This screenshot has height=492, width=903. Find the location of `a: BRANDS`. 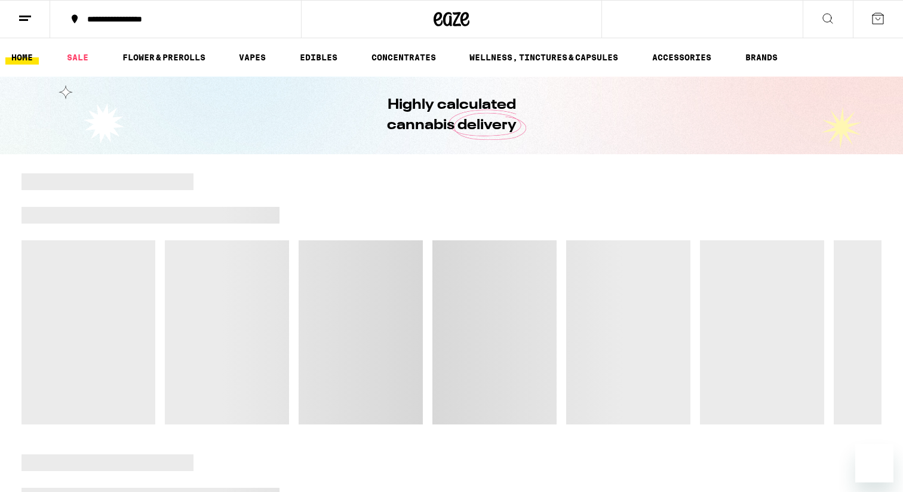

a: BRANDS is located at coordinates (762, 57).